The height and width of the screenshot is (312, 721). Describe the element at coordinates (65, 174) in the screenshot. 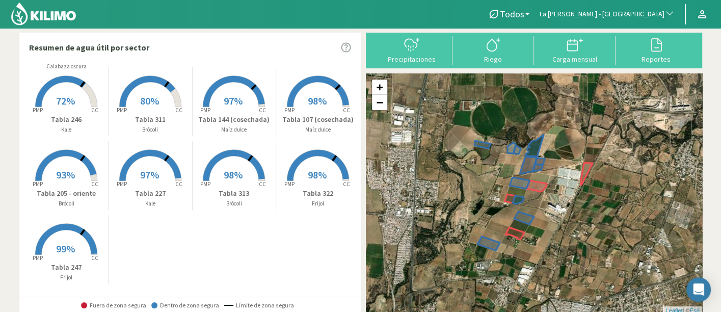

I see `span: 93%` at that location.